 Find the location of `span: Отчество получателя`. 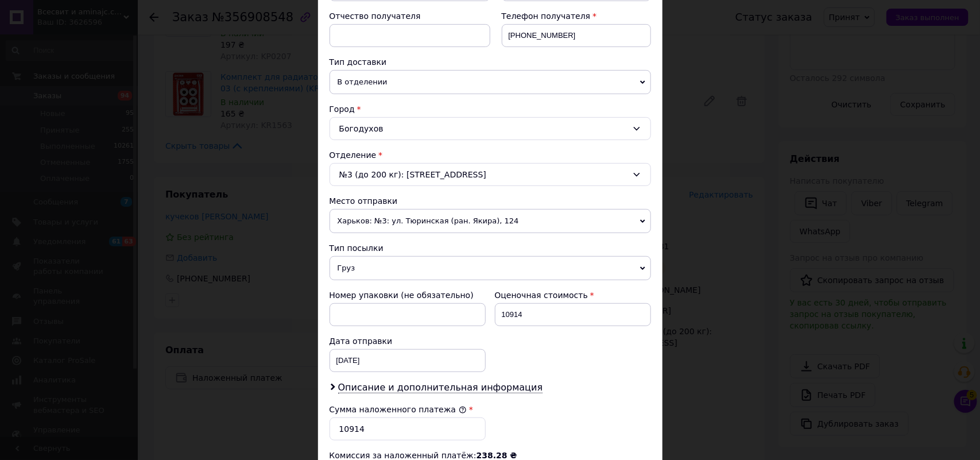

span: Отчество получателя is located at coordinates (374, 16).